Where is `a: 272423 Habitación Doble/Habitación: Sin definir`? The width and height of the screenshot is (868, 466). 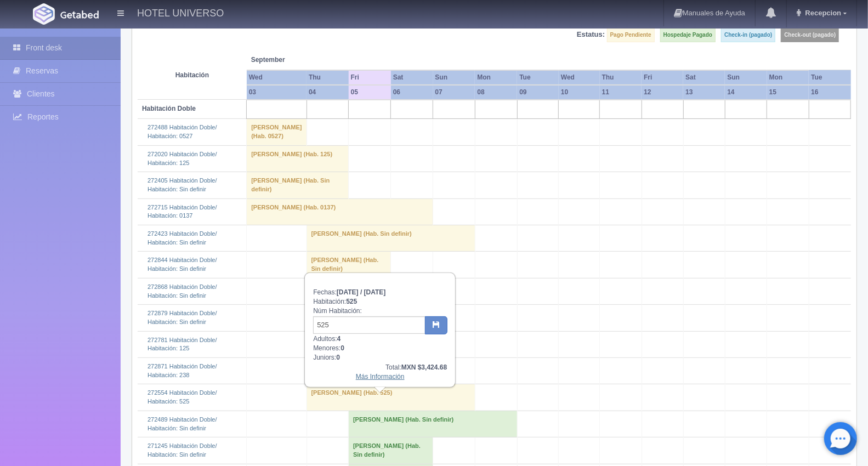 a: 272423 Habitación Doble/Habitación: Sin definir is located at coordinates (182, 238).